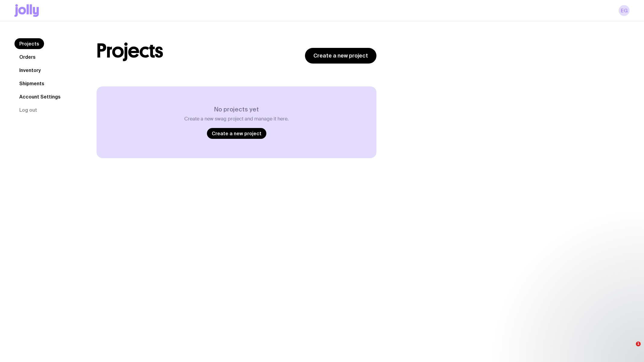  What do you see at coordinates (40, 97) in the screenshot?
I see `a: Account Settings` at bounding box center [40, 97].